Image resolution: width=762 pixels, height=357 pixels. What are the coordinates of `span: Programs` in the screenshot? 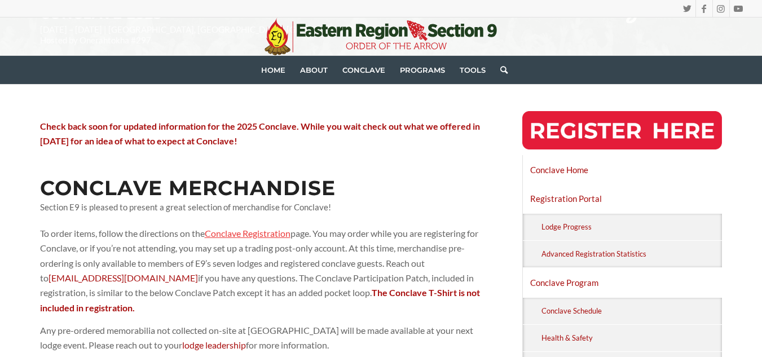 It's located at (422, 70).